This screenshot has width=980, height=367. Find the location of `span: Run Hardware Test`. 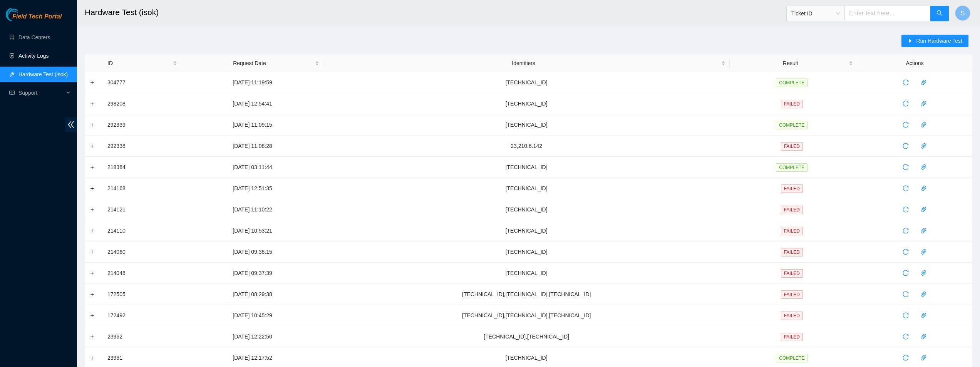

span: Run Hardware Test is located at coordinates (939, 41).